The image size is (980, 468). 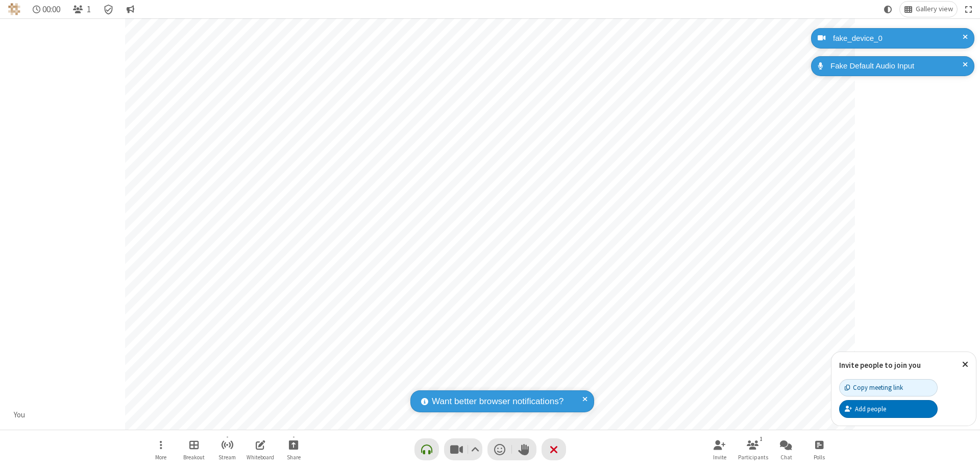 I want to click on span: Polls, so click(x=819, y=458).